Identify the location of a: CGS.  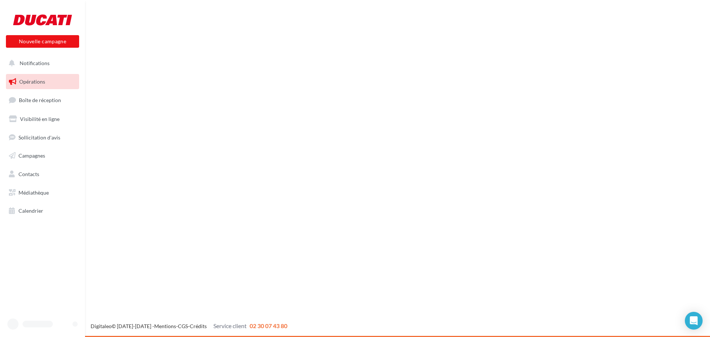
(183, 326).